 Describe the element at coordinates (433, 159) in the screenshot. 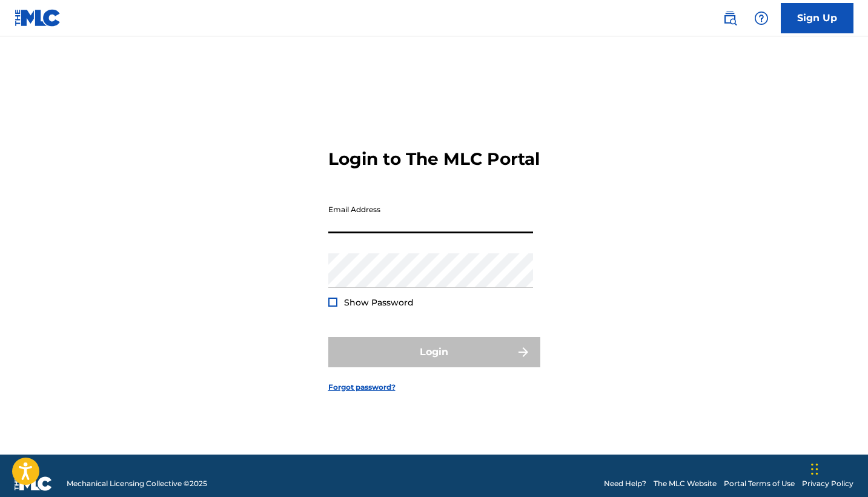

I see `h3: Login to The MLC Portal` at that location.